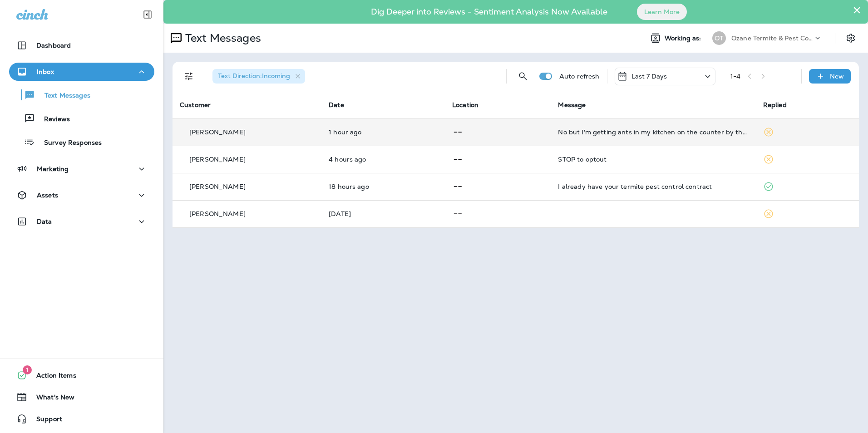 The height and width of the screenshot is (433, 868). Describe the element at coordinates (383, 159) in the screenshot. I see `p: Oct 10, 2025 08:14 AM` at that location.